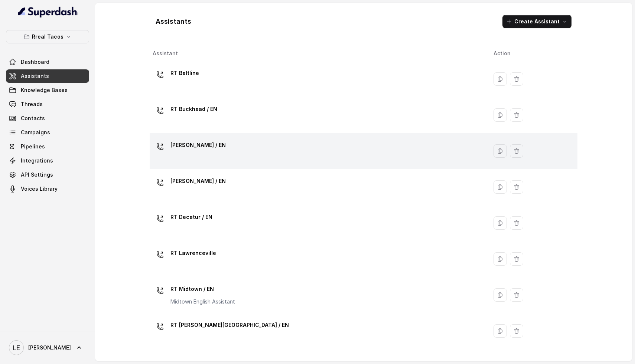 Image resolution: width=635 pixels, height=364 pixels. Describe the element at coordinates (48, 37) in the screenshot. I see `p: Rreal Tacos` at that location.